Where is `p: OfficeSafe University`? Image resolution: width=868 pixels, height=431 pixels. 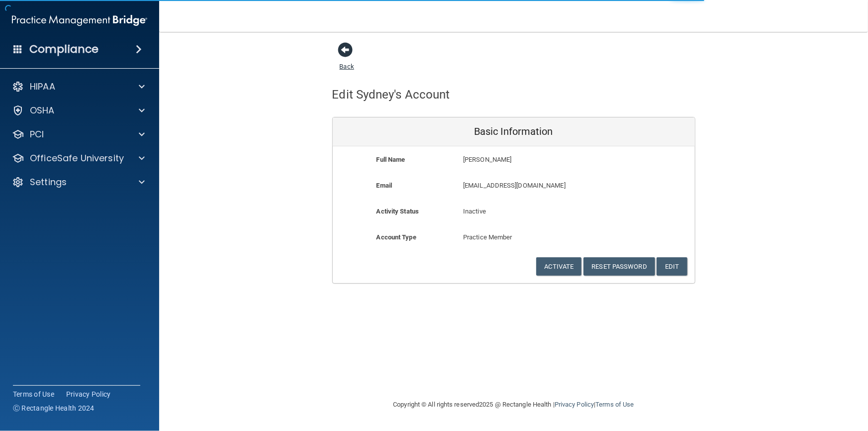
p: OfficeSafe University is located at coordinates (77, 159).